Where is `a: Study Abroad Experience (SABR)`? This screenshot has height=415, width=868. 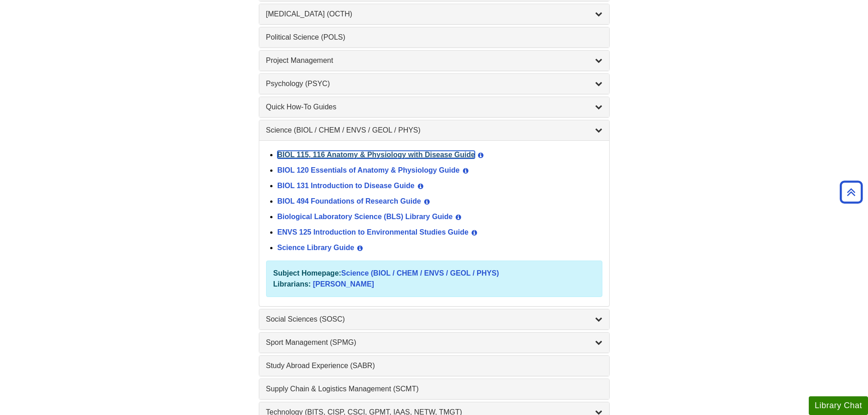 a: Study Abroad Experience (SABR) is located at coordinates (435, 366).